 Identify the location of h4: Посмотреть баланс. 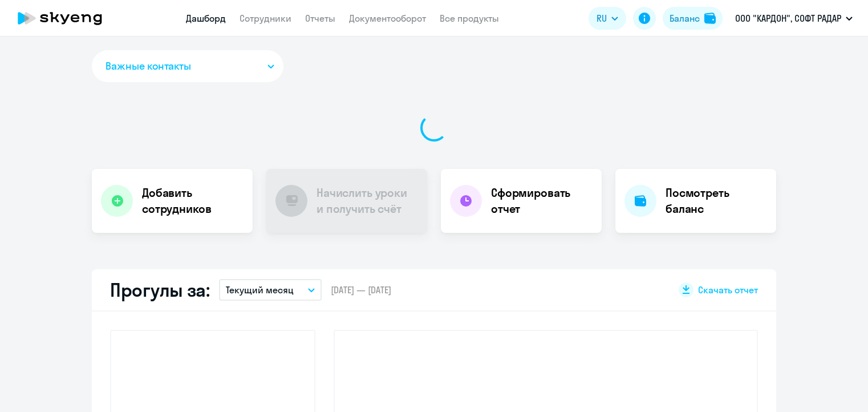
(716, 201).